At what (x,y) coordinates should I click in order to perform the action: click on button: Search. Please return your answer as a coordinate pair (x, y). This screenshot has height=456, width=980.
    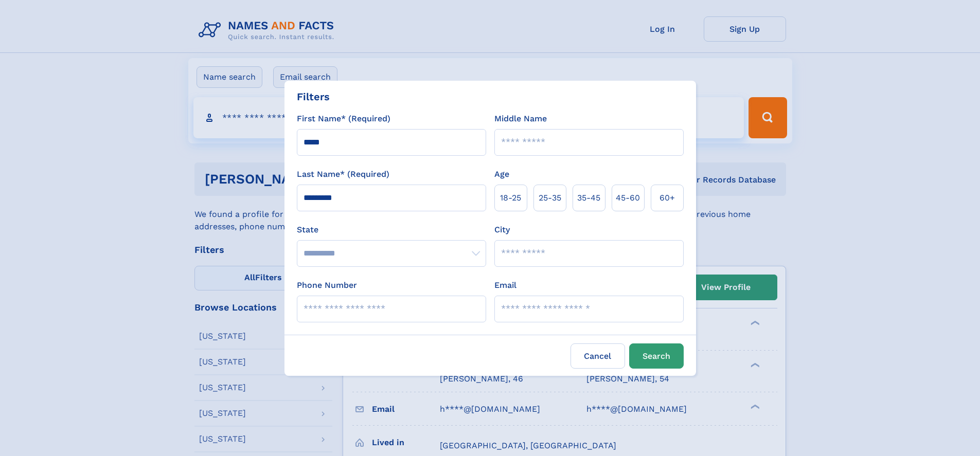
    Looking at the image, I should click on (656, 356).